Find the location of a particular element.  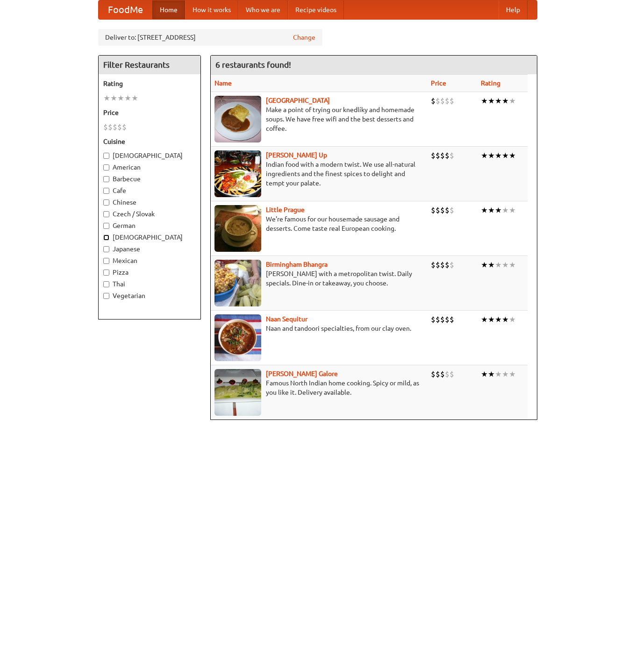

h5: Price is located at coordinates (149, 113).